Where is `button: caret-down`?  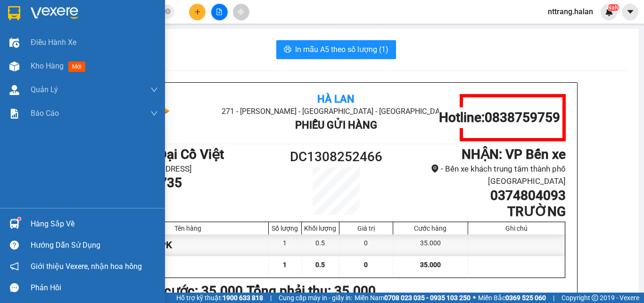 button: caret-down is located at coordinates (630, 12).